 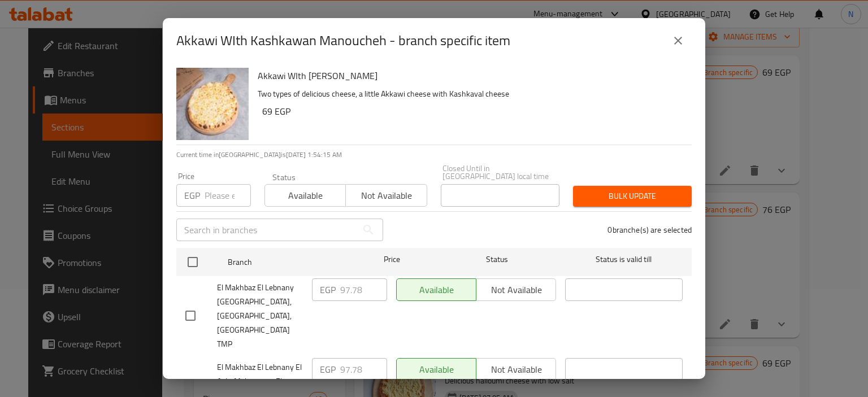 What do you see at coordinates (267, 230) in the screenshot?
I see `input: Search in branches` at bounding box center [267, 230].